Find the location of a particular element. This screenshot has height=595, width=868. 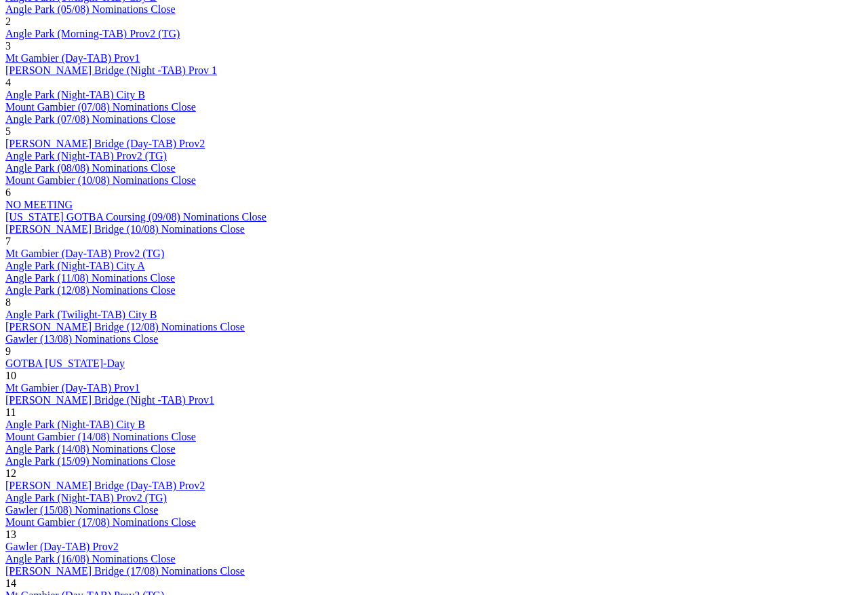

a: Angle Park (16/08) Nominations Close is located at coordinates (91, 559).